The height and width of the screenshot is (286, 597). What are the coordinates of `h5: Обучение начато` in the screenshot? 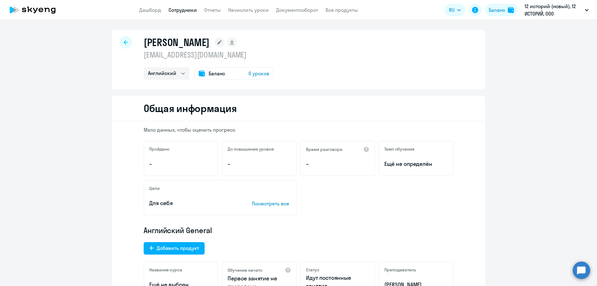 It's located at (245, 270).